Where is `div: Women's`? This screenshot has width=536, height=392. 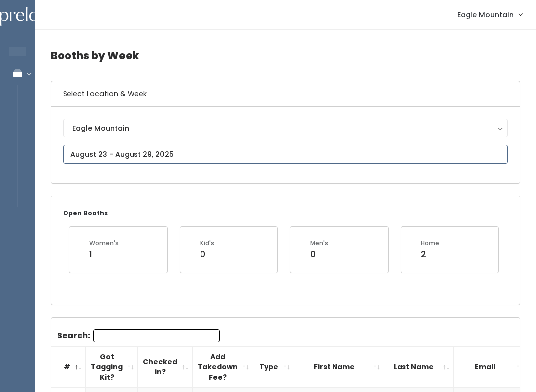
div: Women's is located at coordinates (104, 243).